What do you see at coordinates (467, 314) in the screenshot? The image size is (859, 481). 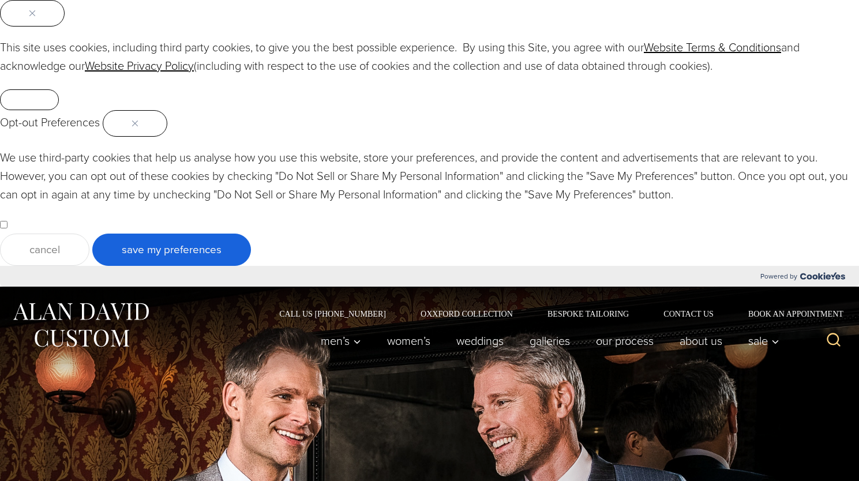 I see `a: Oxxford Collection` at bounding box center [467, 314].